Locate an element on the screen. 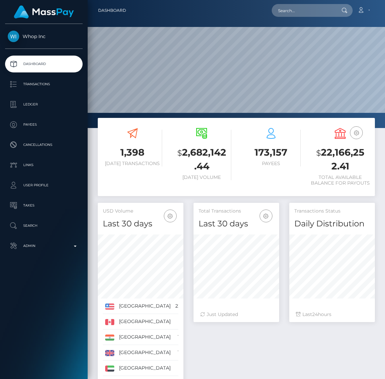  img: US.png is located at coordinates (109, 307).